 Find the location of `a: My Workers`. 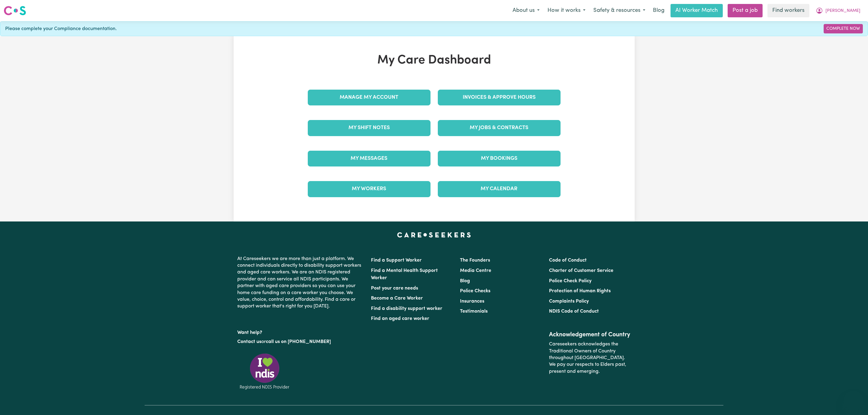

a: My Workers is located at coordinates (369, 189).